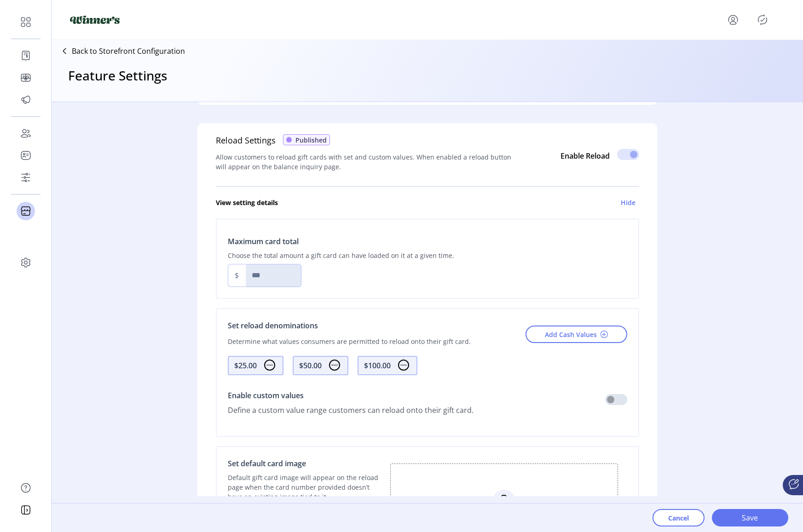  I want to click on a: View setting detailsHide, so click(427, 203).